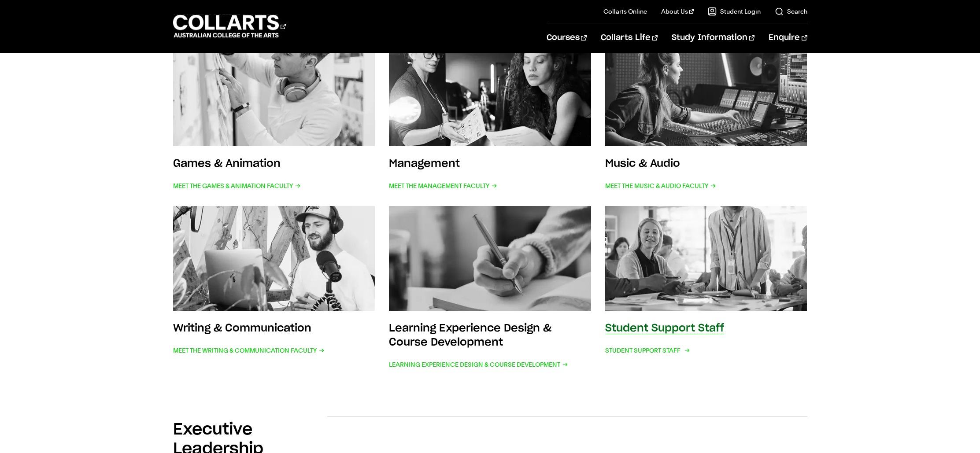 The width and height of the screenshot is (980, 453). Describe the element at coordinates (735, 11) in the screenshot. I see `a: Student Login` at that location.